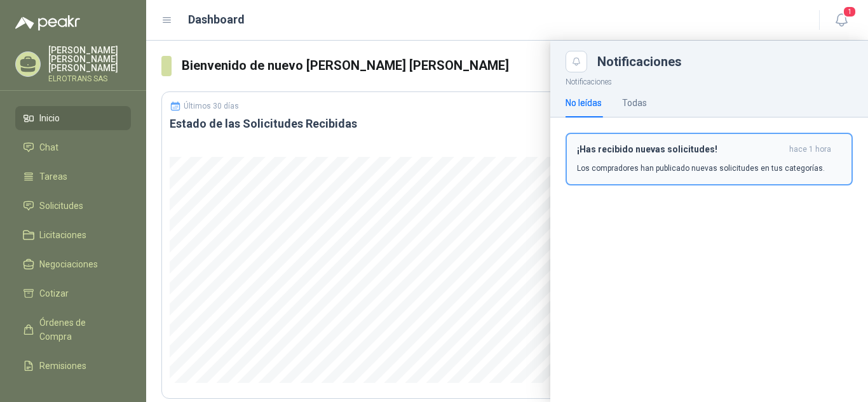 The image size is (868, 402). What do you see at coordinates (841, 20) in the screenshot?
I see `button: 1` at bounding box center [841, 20].